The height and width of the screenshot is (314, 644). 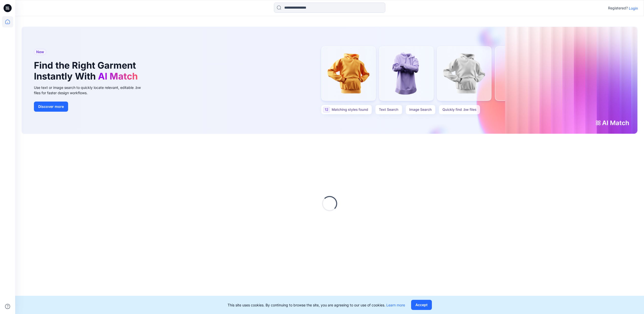 I want to click on h1: Find the Right Garment Instantly With, so click(x=87, y=71).